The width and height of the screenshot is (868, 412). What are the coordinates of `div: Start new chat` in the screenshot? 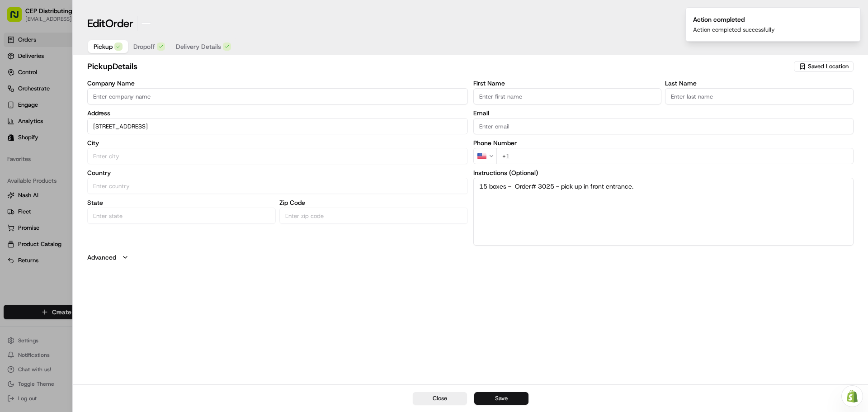 It's located at (94, 91).